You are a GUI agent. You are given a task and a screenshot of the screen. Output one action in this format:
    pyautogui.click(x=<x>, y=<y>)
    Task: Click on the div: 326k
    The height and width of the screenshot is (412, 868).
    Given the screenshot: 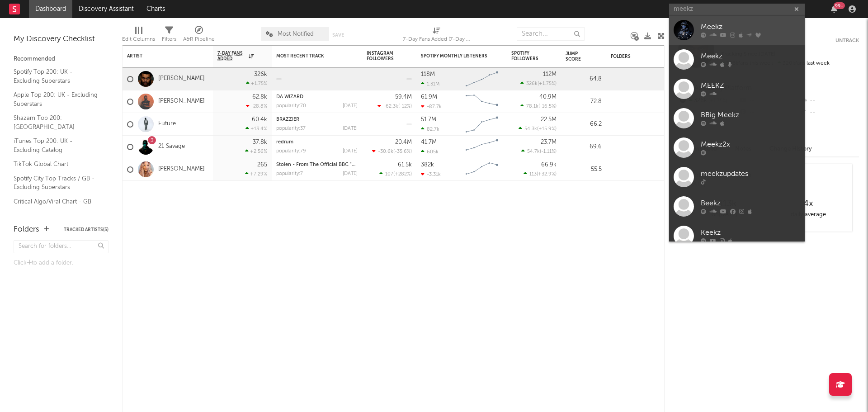 What is the action you would take?
    pyautogui.click(x=260, y=74)
    